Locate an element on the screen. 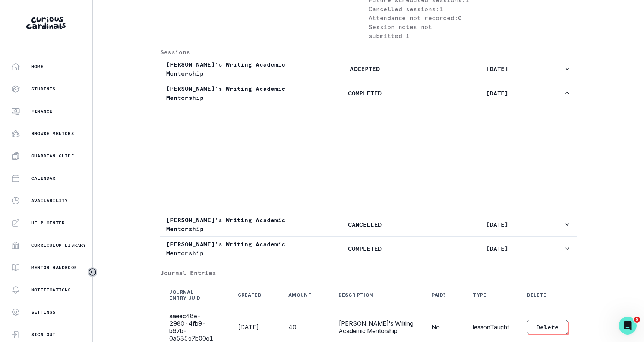  p: Settings is located at coordinates (44, 312).